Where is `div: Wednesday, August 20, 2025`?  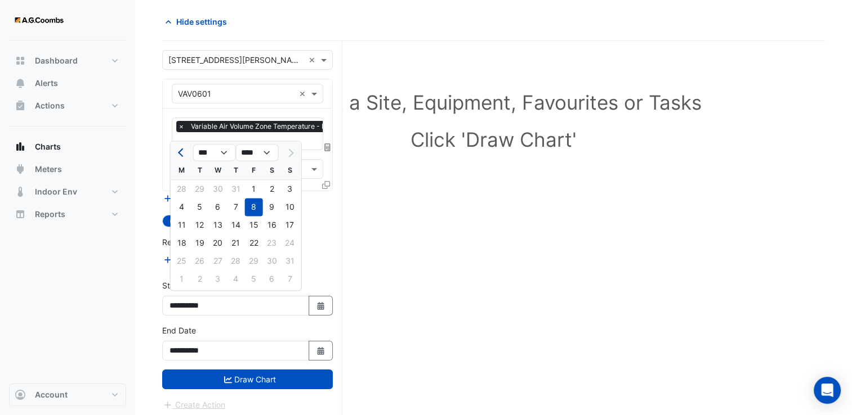 div: Wednesday, August 20, 2025 is located at coordinates (218, 243).